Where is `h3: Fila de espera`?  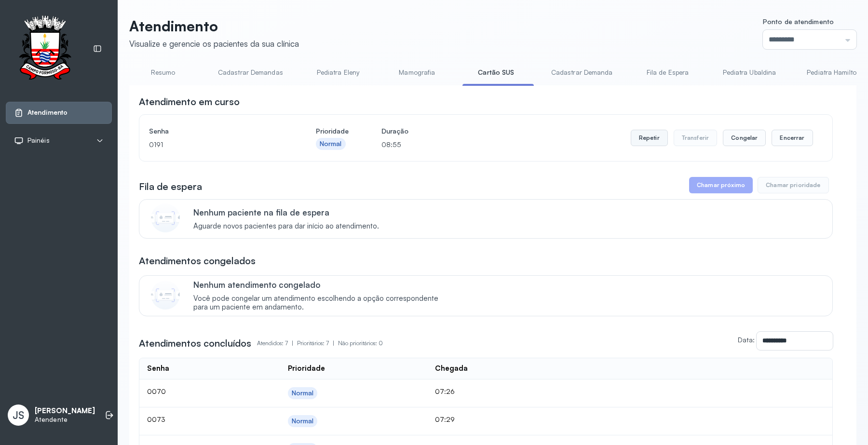
h3: Fila de espera is located at coordinates (170, 187).